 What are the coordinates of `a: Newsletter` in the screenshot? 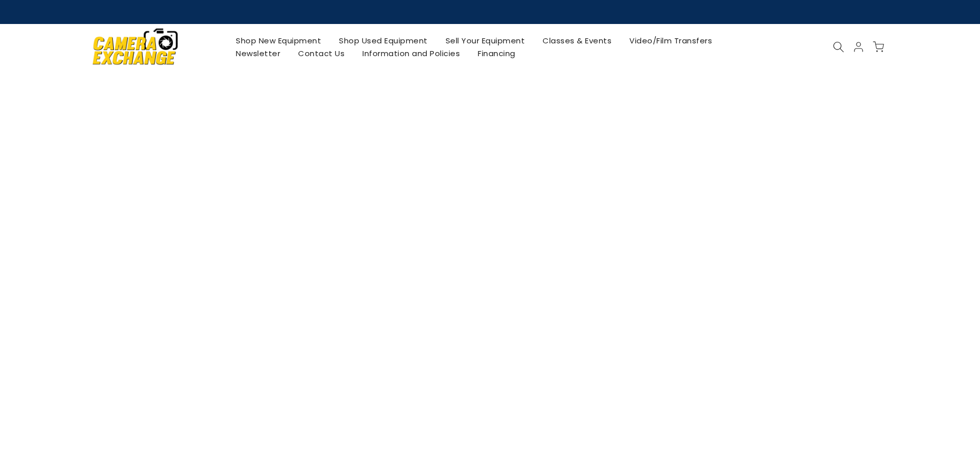 It's located at (259, 53).